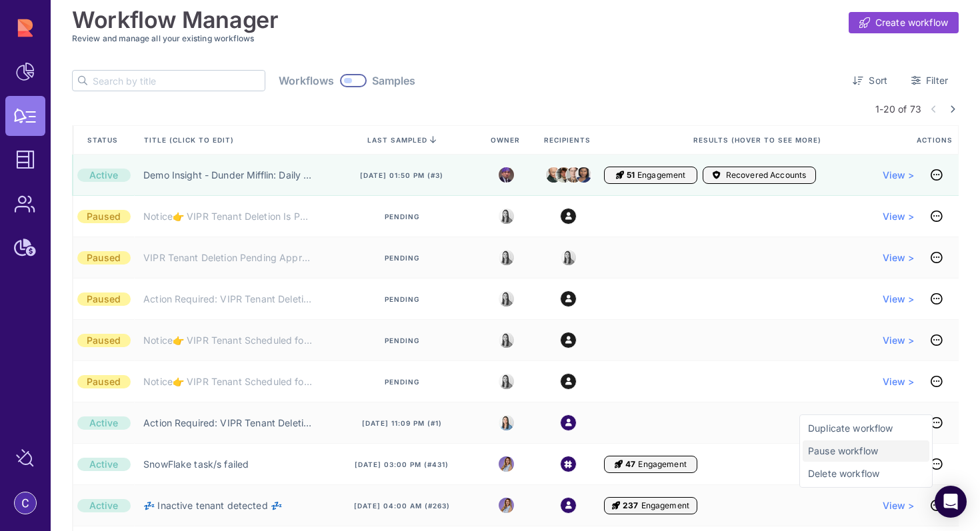 The height and width of the screenshot is (531, 980). What do you see at coordinates (228, 258) in the screenshot?
I see `a: VIPR Tenant Deletion Pending Approval - BizOps Escalation` at bounding box center [228, 258].